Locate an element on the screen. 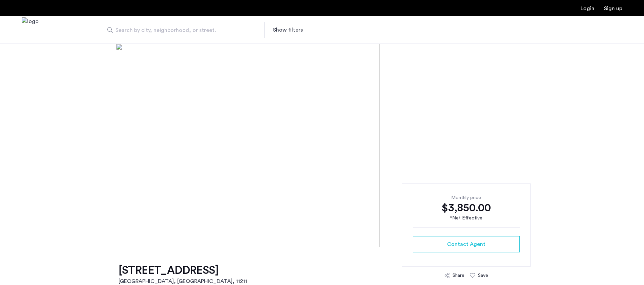 The height and width of the screenshot is (285, 644). img: [object%20Object] is located at coordinates (322, 146).